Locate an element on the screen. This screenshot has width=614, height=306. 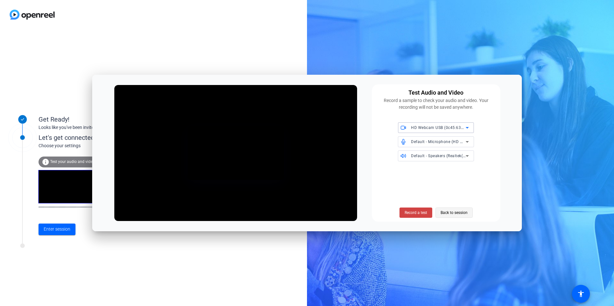
div: Let's get connected. is located at coordinates (109, 138).